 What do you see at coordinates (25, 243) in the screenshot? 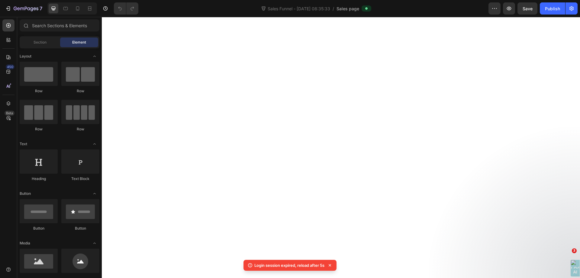
I see `span: Media` at bounding box center [25, 243].